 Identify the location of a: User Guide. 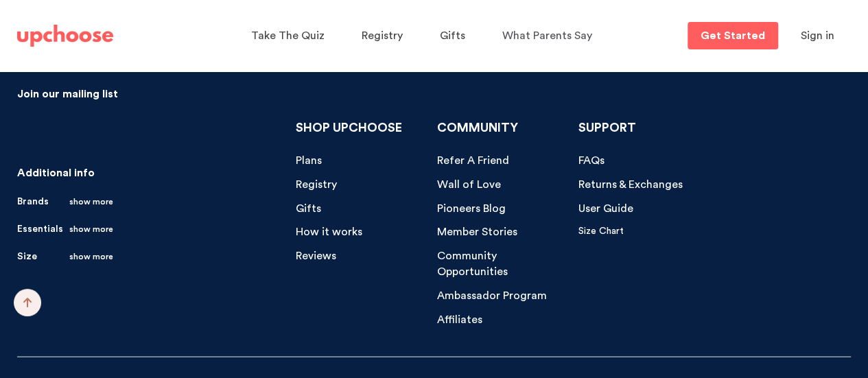
(606, 208).